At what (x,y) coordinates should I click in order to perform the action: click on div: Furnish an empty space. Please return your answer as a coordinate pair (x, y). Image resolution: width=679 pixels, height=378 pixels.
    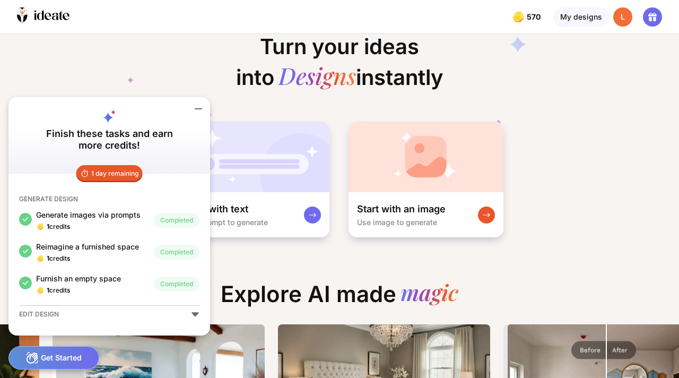
    Looking at the image, I should click on (93, 278).